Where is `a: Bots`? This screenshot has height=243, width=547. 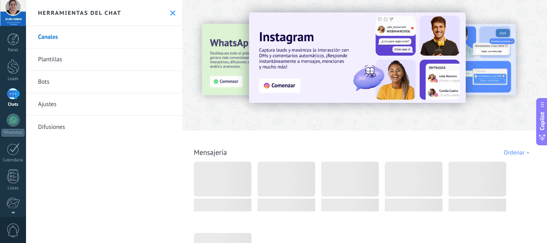 a: Bots is located at coordinates (104, 82).